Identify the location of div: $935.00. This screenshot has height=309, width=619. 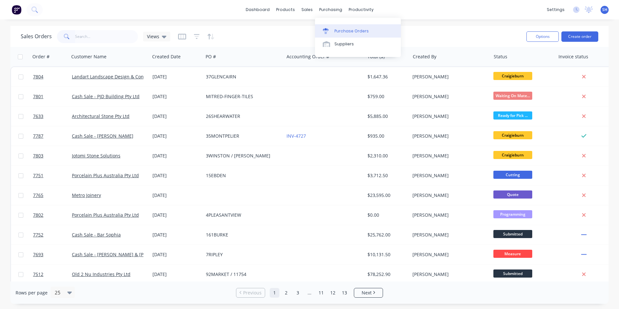
(387, 136).